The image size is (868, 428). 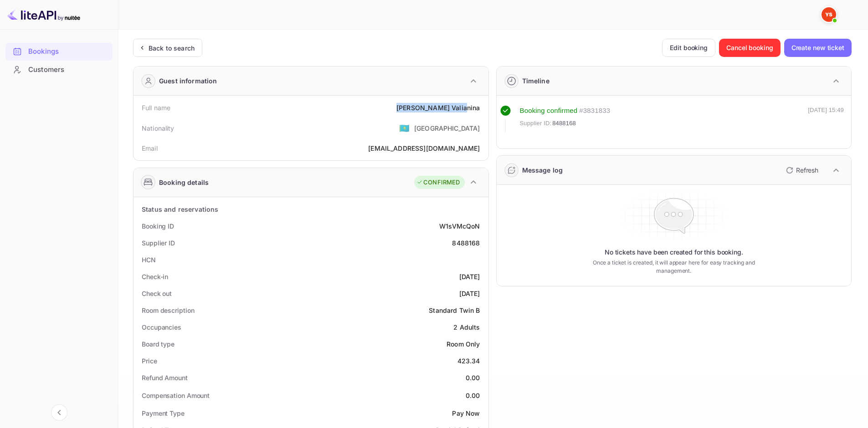 I want to click on button: Cancel booking, so click(x=749, y=48).